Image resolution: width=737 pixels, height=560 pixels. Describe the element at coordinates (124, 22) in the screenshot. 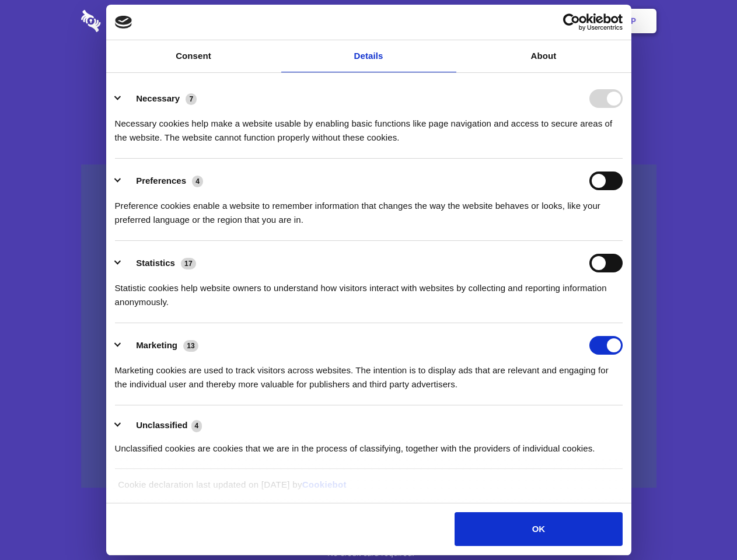

I see `img: logo` at that location.